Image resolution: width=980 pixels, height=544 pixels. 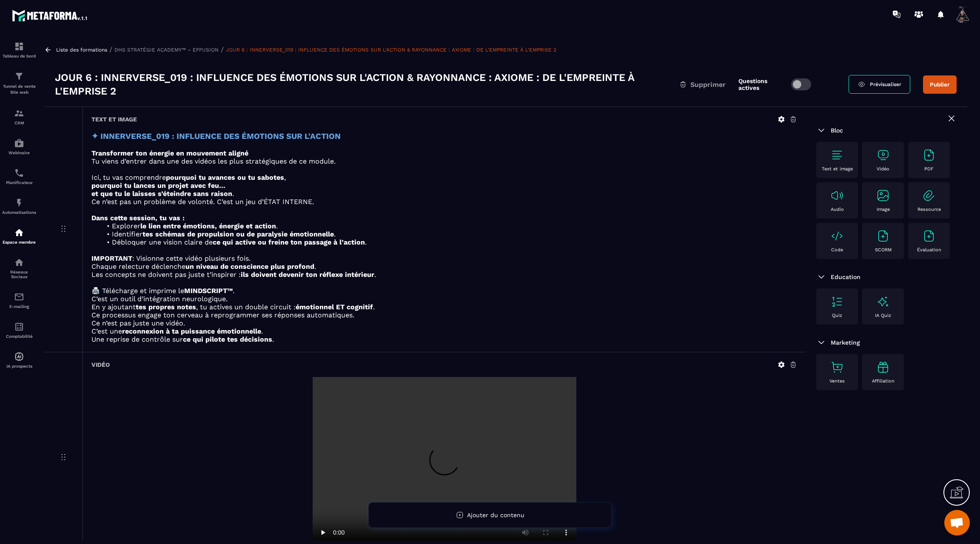 What do you see at coordinates (444, 331) in the screenshot?
I see `p: C’est une .` at bounding box center [444, 331].